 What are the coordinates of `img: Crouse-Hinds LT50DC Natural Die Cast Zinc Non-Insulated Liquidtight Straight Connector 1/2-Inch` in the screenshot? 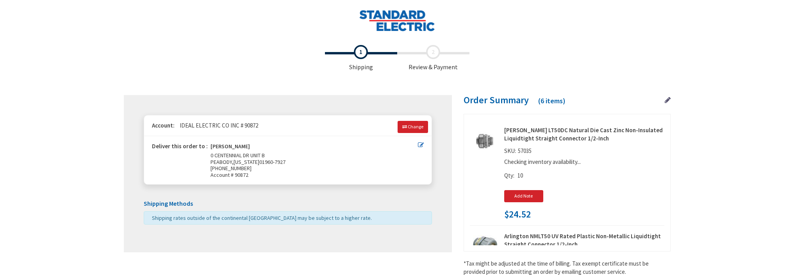 It's located at (485, 141).